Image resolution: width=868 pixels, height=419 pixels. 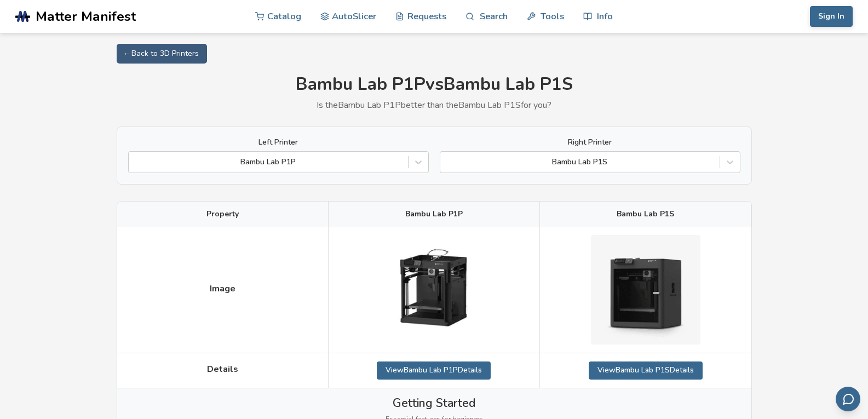 I want to click on a: ViewBambu Lab P1PDetails, so click(x=434, y=371).